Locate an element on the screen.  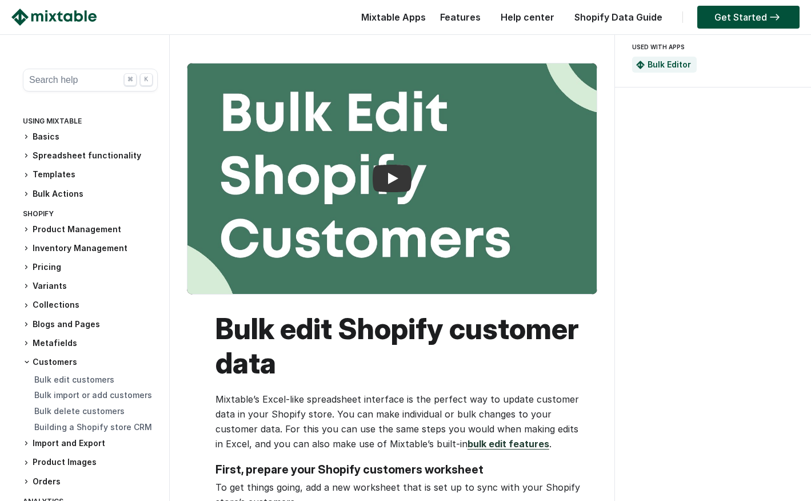
div: USED WITH APPS is located at coordinates (710, 47).